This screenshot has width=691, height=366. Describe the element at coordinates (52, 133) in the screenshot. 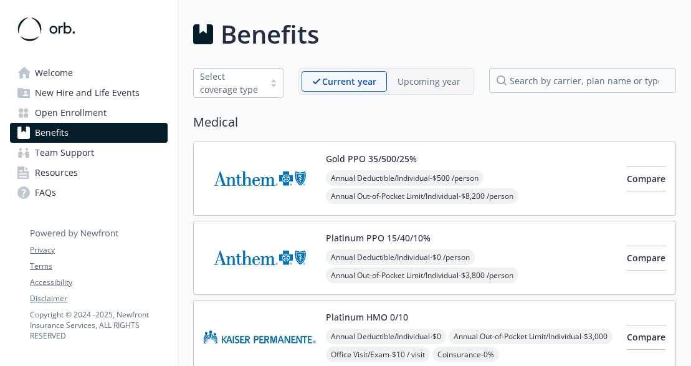

I see `span: Benefits` at that location.